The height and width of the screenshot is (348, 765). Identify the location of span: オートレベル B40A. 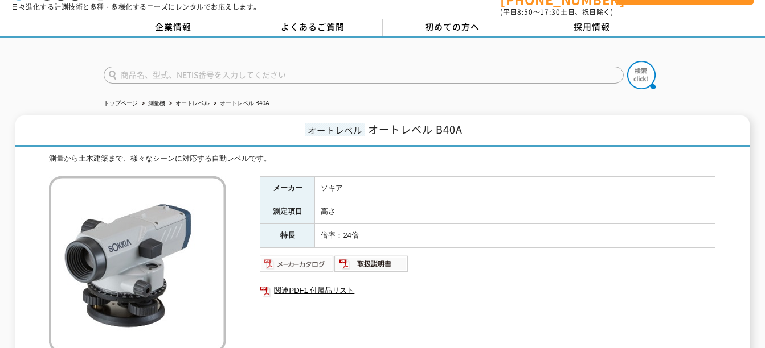
(415, 129).